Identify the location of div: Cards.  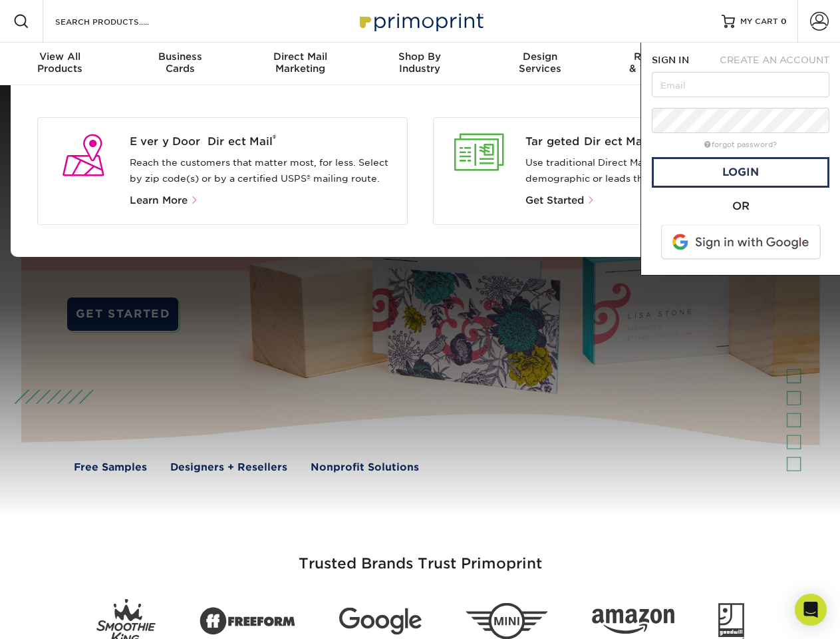
(179, 63).